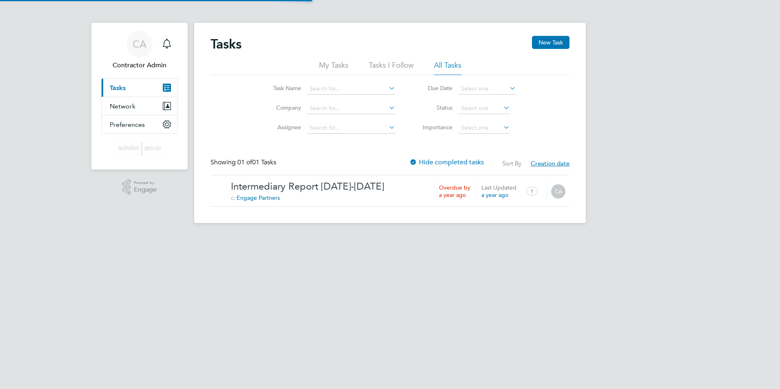  What do you see at coordinates (501, 188) in the screenshot?
I see `label: Last Updated` at bounding box center [501, 188].